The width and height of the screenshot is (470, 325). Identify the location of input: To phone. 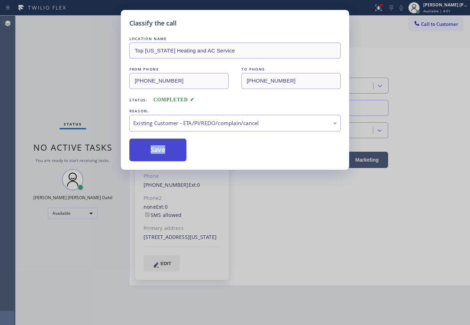
(291, 81).